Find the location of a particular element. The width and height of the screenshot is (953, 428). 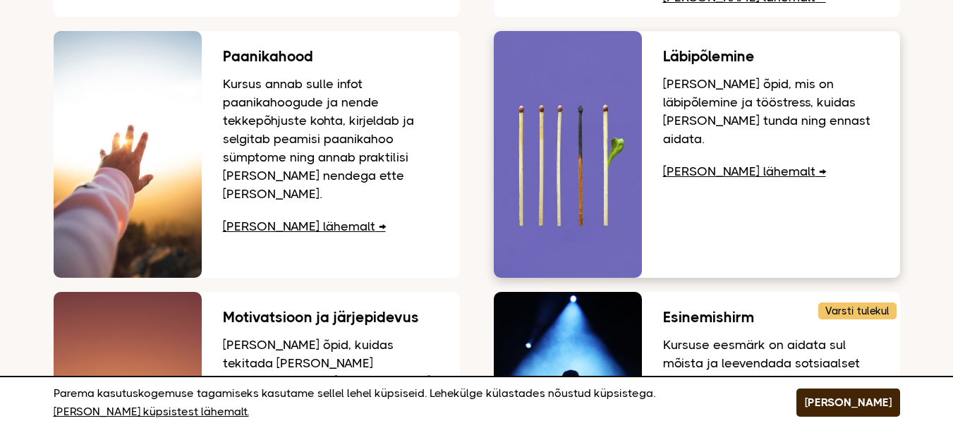

h3: Paanikahood is located at coordinates (331, 56).